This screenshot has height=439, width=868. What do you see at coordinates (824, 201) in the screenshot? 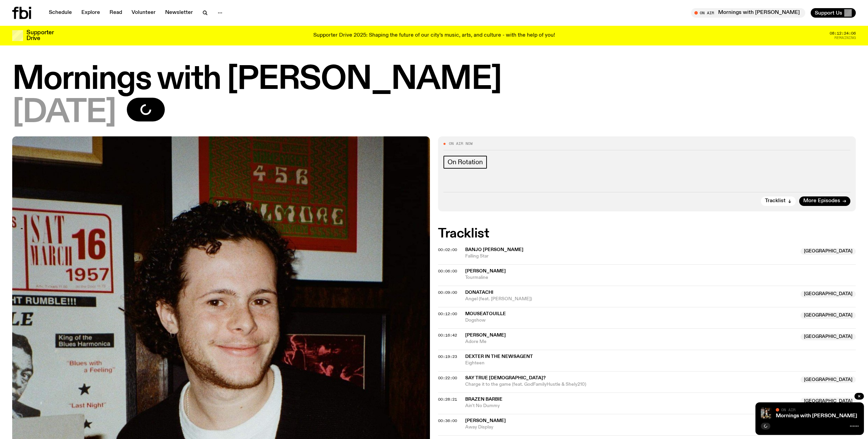
I see `a: More Episodes` at bounding box center [824, 201].